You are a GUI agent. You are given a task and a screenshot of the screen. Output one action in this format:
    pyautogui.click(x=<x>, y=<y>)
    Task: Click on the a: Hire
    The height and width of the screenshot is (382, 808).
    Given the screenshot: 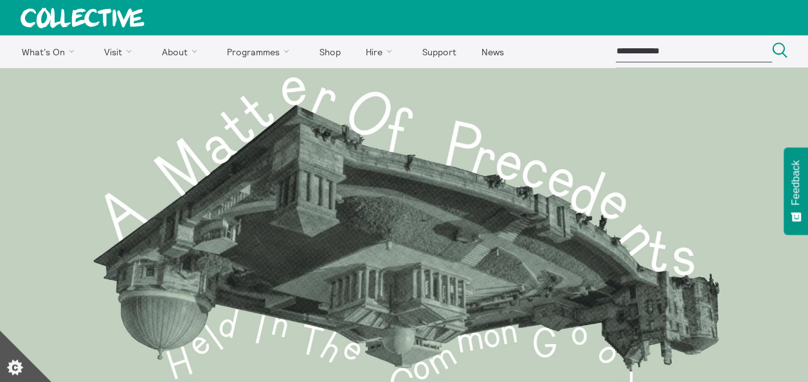 What is the action you would take?
    pyautogui.click(x=382, y=51)
    